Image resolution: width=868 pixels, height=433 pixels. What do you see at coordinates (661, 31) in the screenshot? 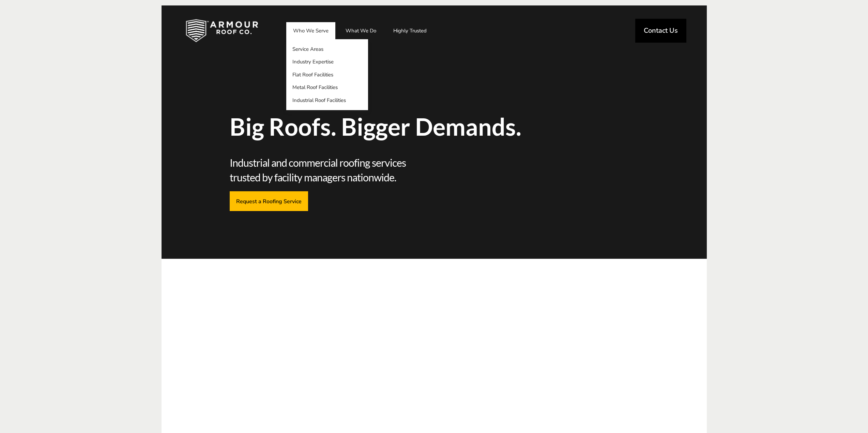
I see `span: Contact Us` at bounding box center [661, 31].